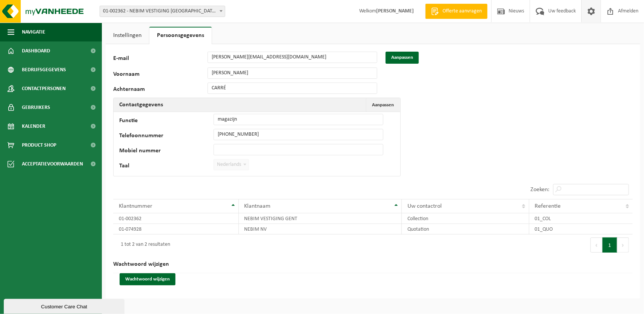 The image size is (644, 314). What do you see at coordinates (373, 264) in the screenshot?
I see `h2: Wachtwoord wijzigen` at bounding box center [373, 264].